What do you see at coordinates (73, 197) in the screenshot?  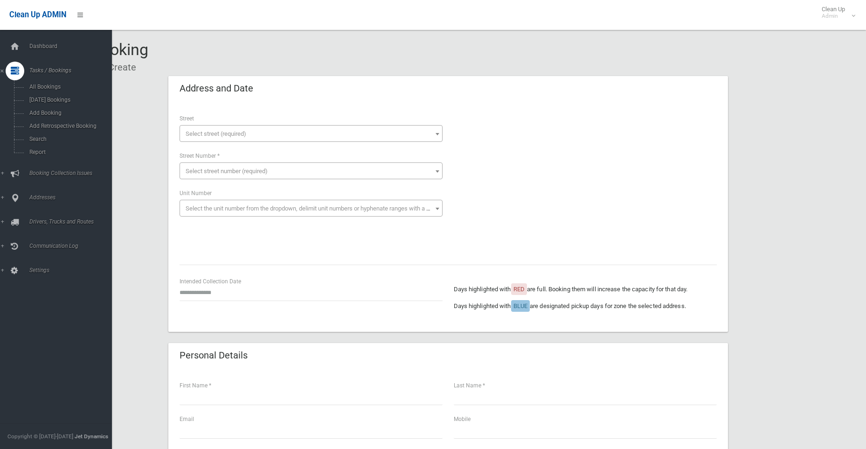 I see `span: Addresses` at bounding box center [73, 197].